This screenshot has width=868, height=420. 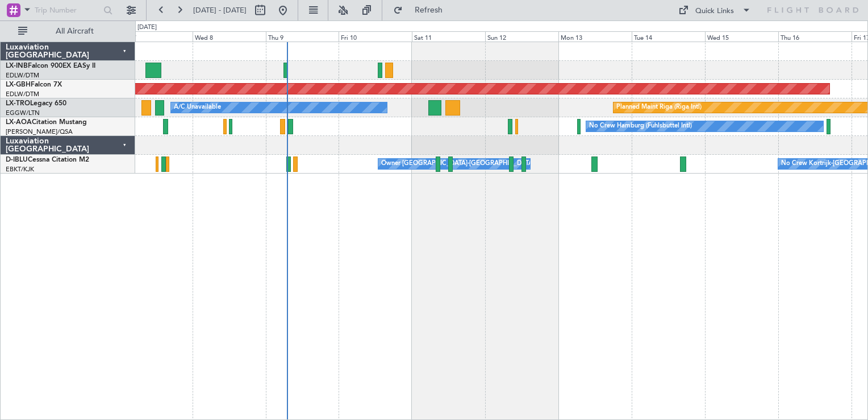 I want to click on a: LX-AOACitation Mustang, so click(x=46, y=122).